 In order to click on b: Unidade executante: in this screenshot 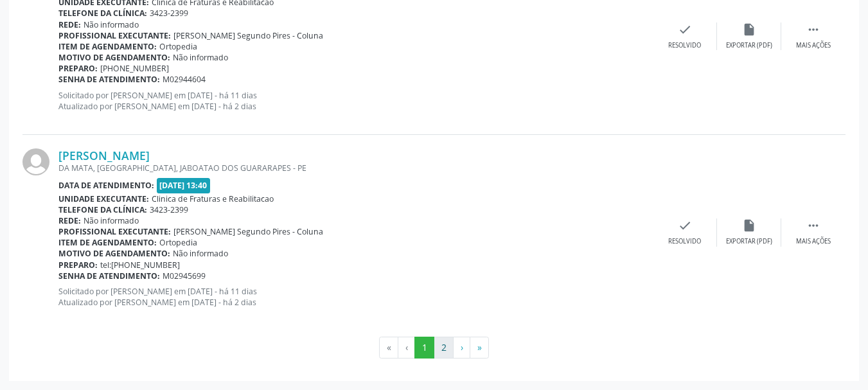, I will do `click(103, 199)`.